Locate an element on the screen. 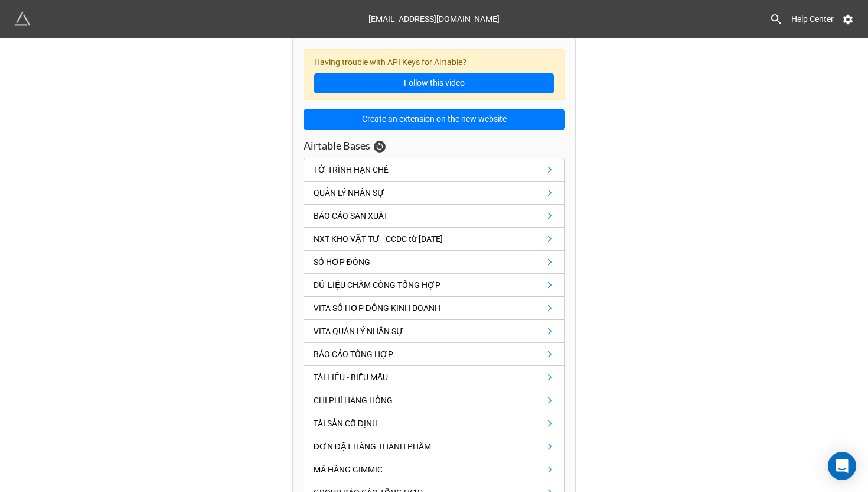 The width and height of the screenshot is (868, 492). div: TÀI LIỆU - BIỂU MẪU is located at coordinates (351, 377).